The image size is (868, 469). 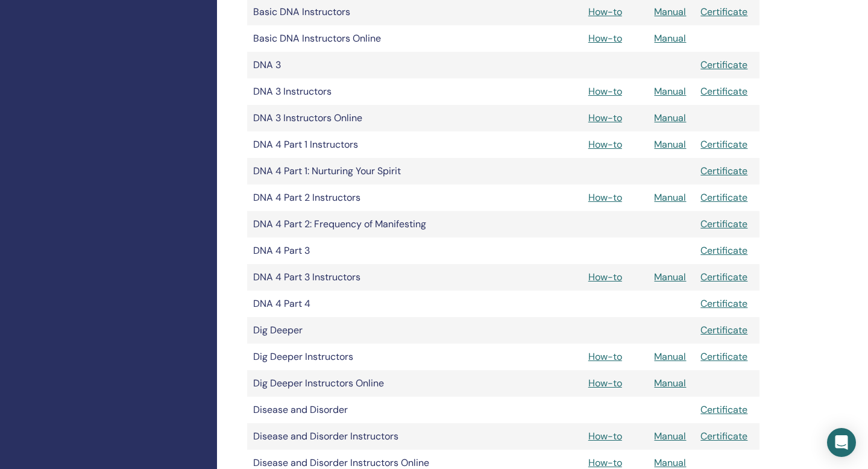 What do you see at coordinates (356, 92) in the screenshot?
I see `td: DNA 3 Instructors` at bounding box center [356, 92].